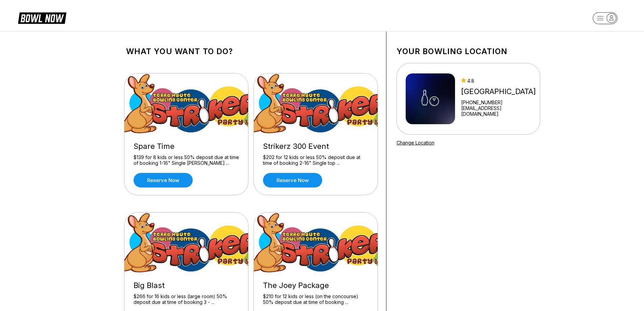  Describe the element at coordinates (316, 300) in the screenshot. I see `div: $210 for 12 kids or less (on the concourse) 50% deposit due at time of booking ...` at that location.